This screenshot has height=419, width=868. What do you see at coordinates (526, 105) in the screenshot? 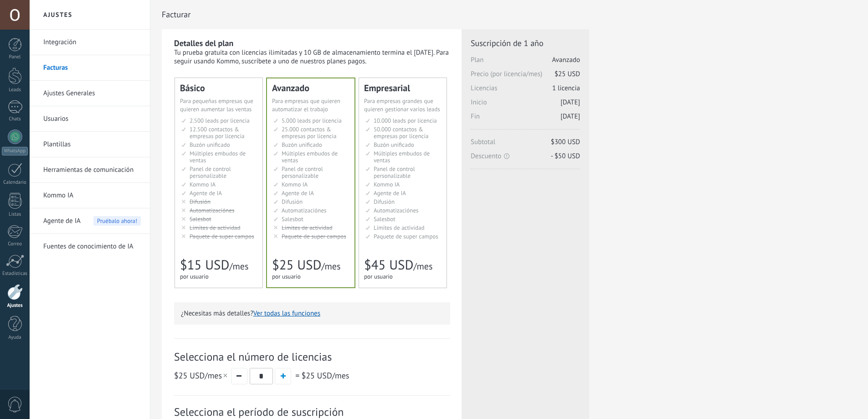
I see `span: Inicio` at bounding box center [526, 105].